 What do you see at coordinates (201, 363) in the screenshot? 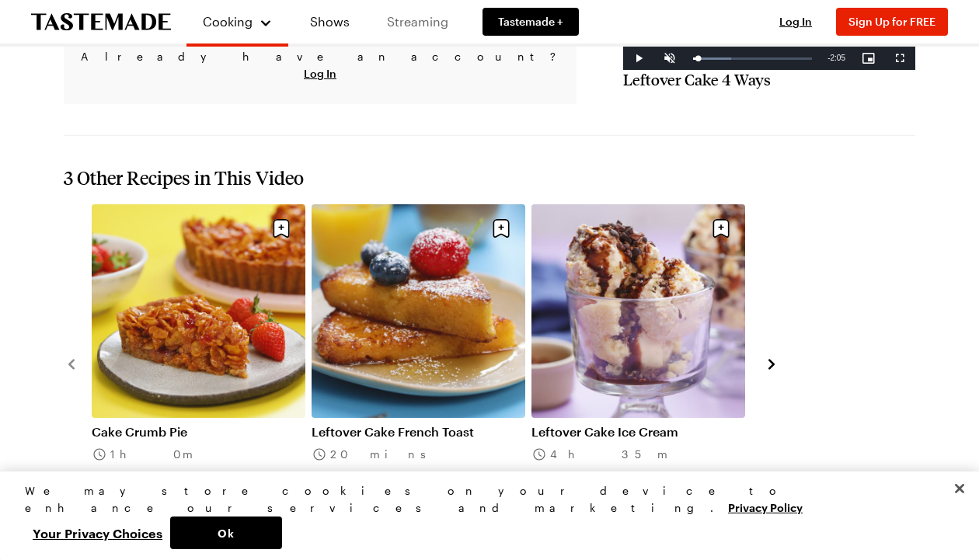
I see `div: 1 / 3` at bounding box center [201, 363].